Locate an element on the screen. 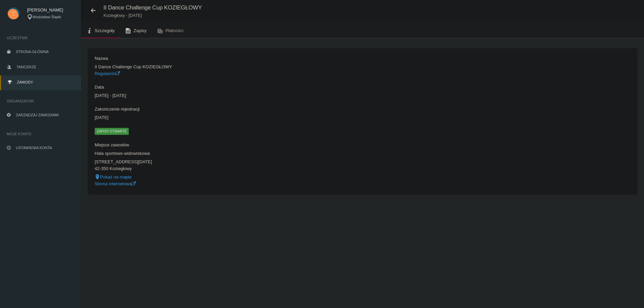 The height and width of the screenshot is (308, 644). dt: Miejsce zawodów is located at coordinates (227, 145).